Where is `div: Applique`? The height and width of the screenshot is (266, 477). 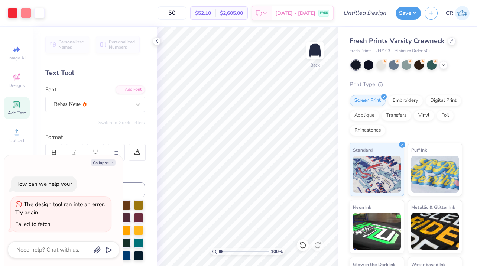
div: Applique is located at coordinates (365, 116).